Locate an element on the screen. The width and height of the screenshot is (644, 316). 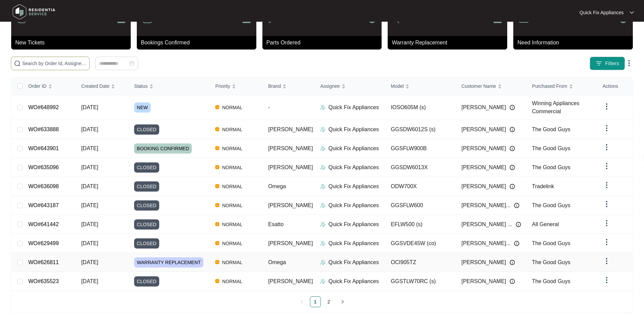
span: Brand is located at coordinates (274, 86).